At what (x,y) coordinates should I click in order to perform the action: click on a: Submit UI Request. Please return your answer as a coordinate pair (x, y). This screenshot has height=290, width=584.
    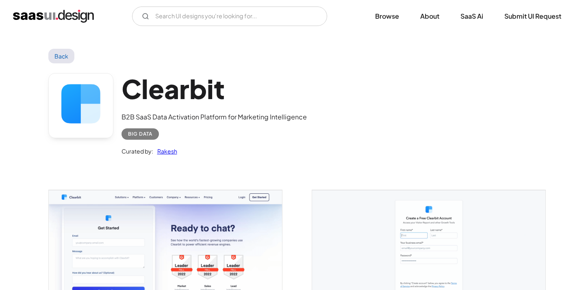
    Looking at the image, I should click on (532, 16).